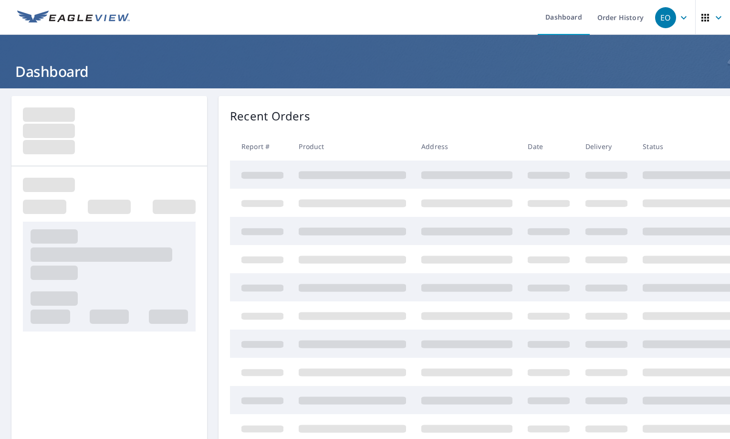 The image size is (730, 439). I want to click on th: Address, so click(467, 146).